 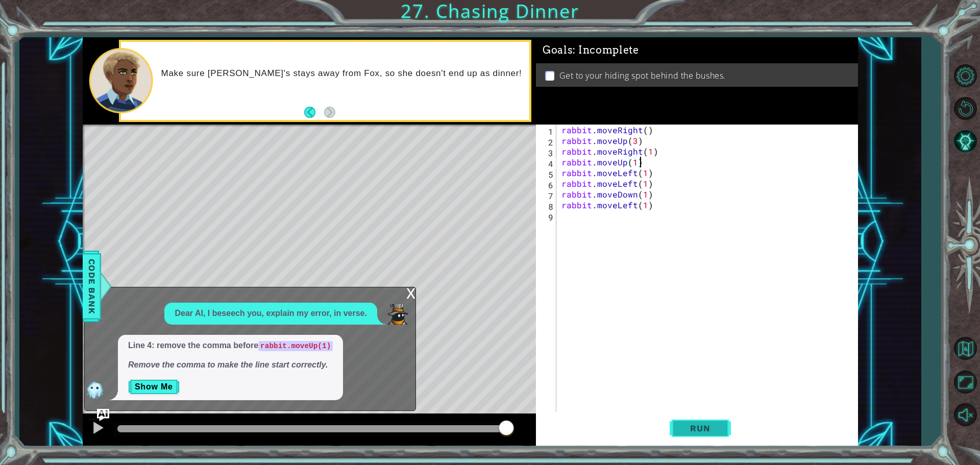 What do you see at coordinates (330, 112) in the screenshot?
I see `button: Next` at bounding box center [330, 112].